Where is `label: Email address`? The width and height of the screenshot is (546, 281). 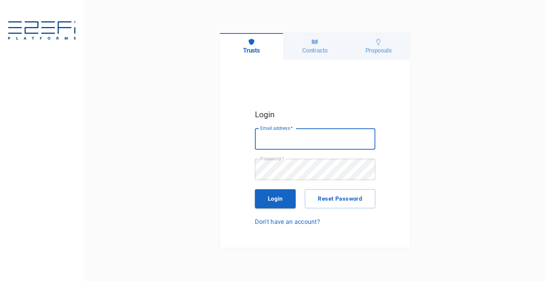 label: Email address is located at coordinates (277, 128).